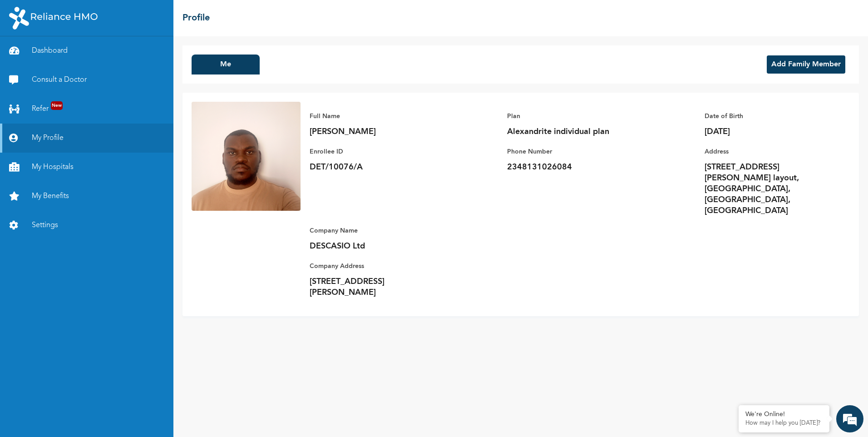 The width and height of the screenshot is (868, 437). What do you see at coordinates (768, 152) in the screenshot?
I see `p: Address` at bounding box center [768, 152].